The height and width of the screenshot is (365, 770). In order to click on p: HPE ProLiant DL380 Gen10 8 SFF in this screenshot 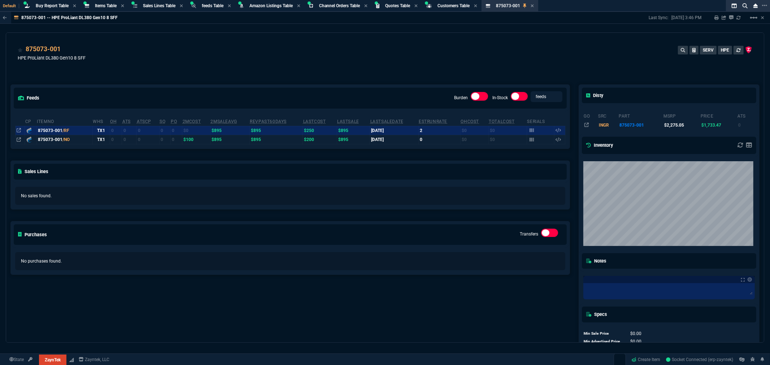, I will do `click(52, 58)`.